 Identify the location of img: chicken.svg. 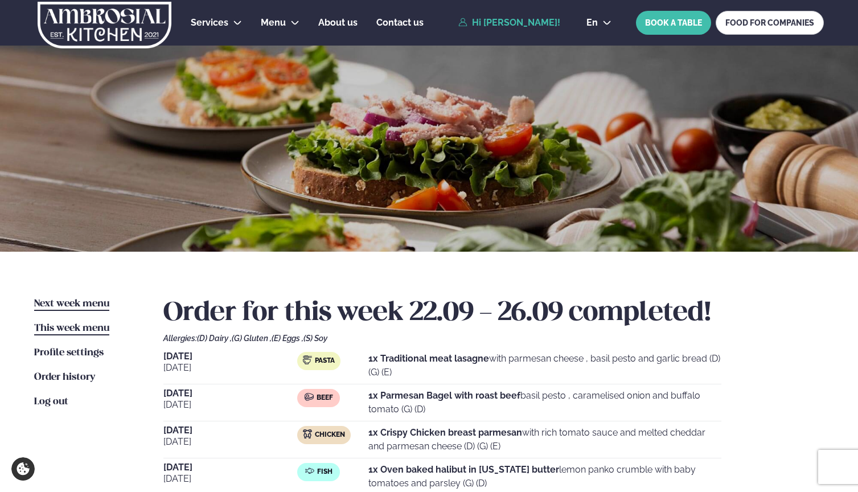
(307, 434).